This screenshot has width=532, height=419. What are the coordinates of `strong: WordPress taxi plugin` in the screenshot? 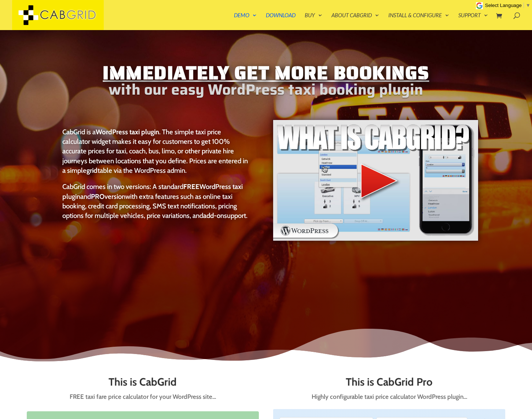 It's located at (127, 132).